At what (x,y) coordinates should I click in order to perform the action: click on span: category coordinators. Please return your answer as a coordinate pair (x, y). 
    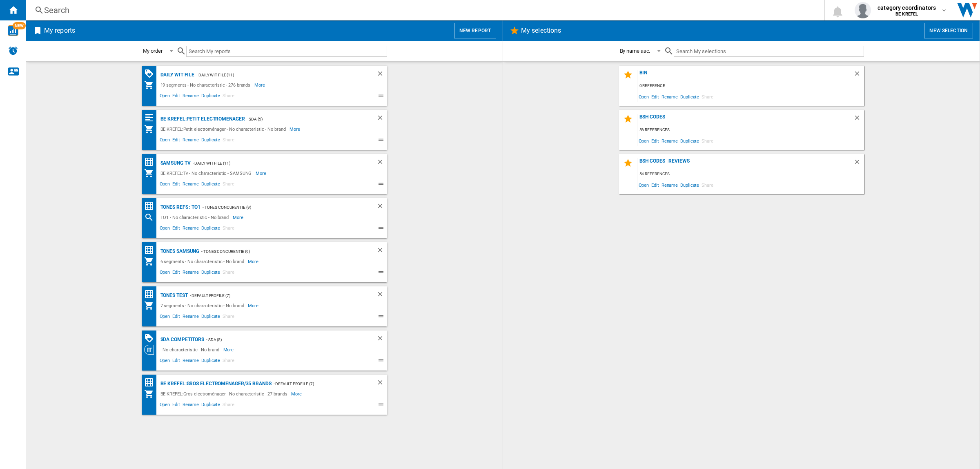
    Looking at the image, I should click on (907, 8).